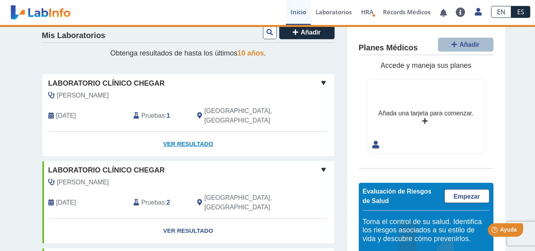 Image resolution: width=535 pixels, height=251 pixels. Describe the element at coordinates (501, 12) in the screenshot. I see `a: EN` at that location.